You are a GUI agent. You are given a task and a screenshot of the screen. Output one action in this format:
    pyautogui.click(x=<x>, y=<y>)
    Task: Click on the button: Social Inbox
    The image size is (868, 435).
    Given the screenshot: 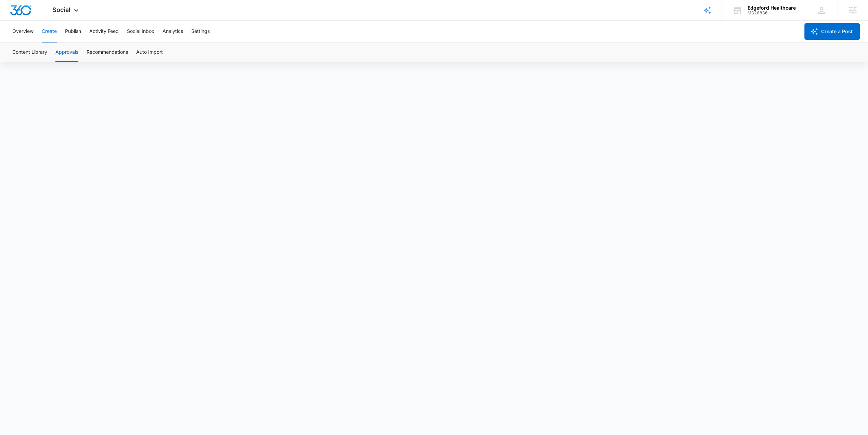 What is the action you would take?
    pyautogui.click(x=141, y=31)
    